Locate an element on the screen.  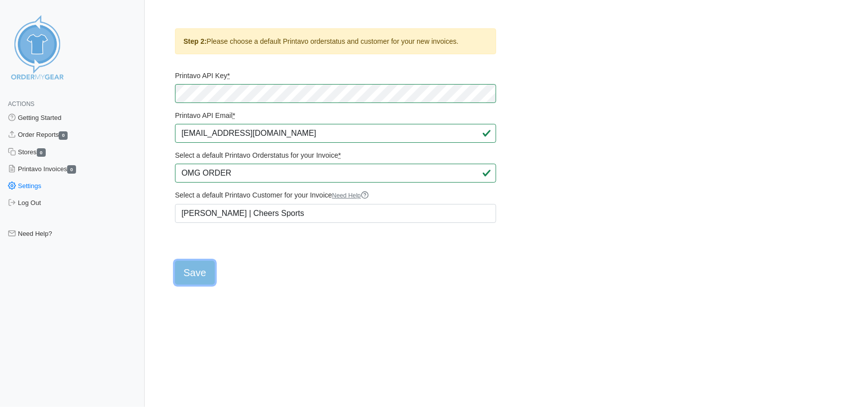
span: Actions is located at coordinates (21, 104).